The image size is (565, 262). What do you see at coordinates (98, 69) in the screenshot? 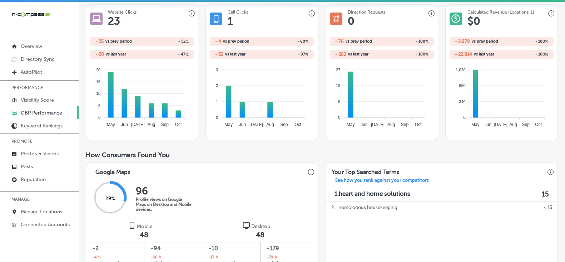
I see `tspan: 20` at bounding box center [98, 69].